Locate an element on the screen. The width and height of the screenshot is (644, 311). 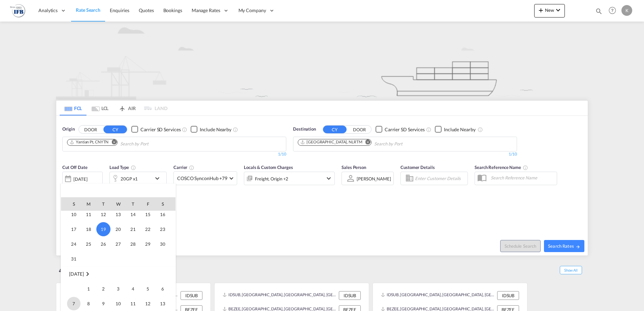
tr: Week undefined is located at coordinates (118, 273).